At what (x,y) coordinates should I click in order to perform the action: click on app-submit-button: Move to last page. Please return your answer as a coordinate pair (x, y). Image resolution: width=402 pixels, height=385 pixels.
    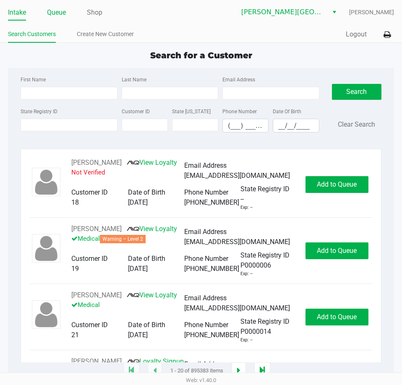
    Looking at the image, I should click on (262, 371).